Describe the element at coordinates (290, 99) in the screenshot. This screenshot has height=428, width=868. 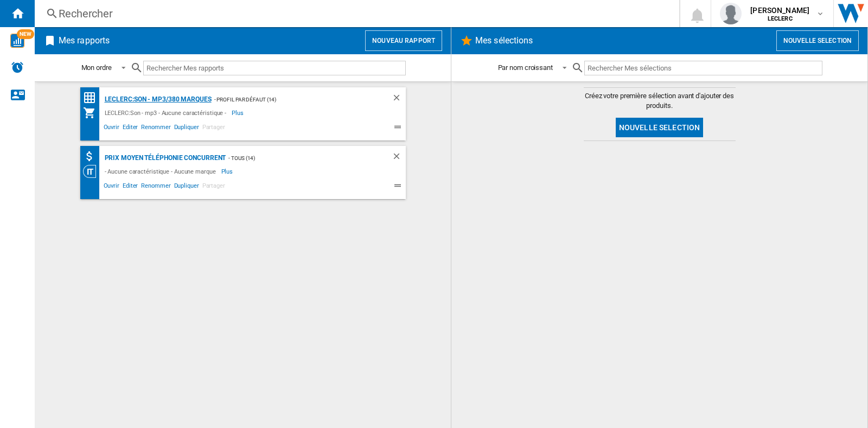
I see `div: - Profil par défaut (14)` at that location.